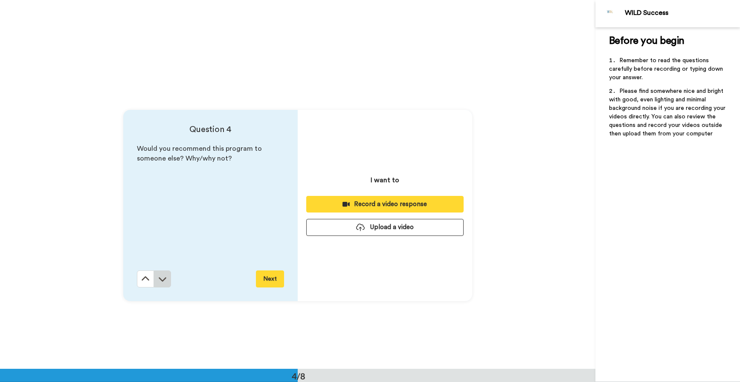 The height and width of the screenshot is (382, 740). What do you see at coordinates (385, 204) in the screenshot?
I see `div: Record a video response` at bounding box center [385, 204].